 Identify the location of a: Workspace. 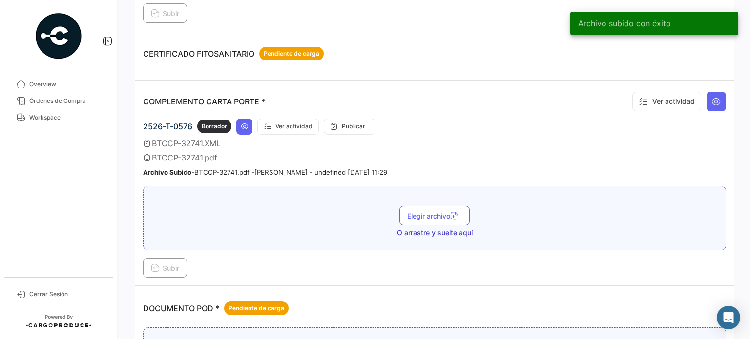
(59, 118).